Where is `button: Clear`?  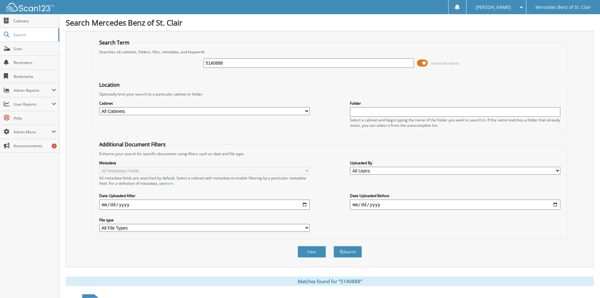 button: Clear is located at coordinates (312, 251).